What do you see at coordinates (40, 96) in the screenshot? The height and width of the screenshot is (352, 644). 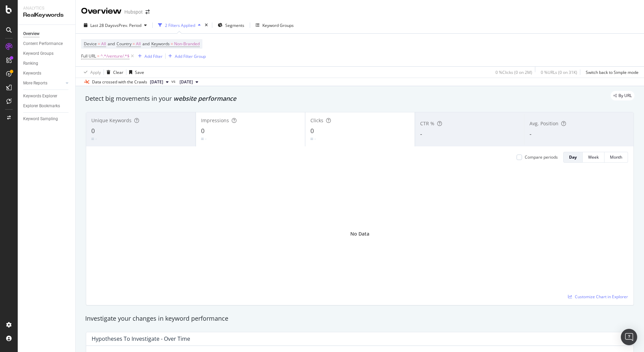 I see `div: Keywords Explorer` at bounding box center [40, 96].